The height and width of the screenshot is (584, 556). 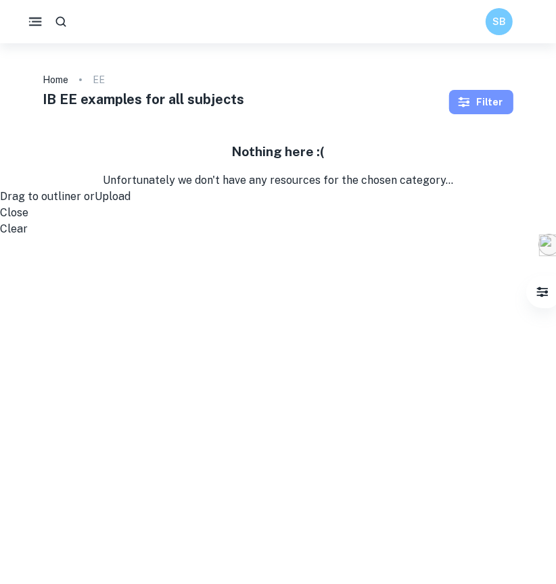 What do you see at coordinates (246, 99) in the screenshot?
I see `h1: IB EE examples for all subjects` at bounding box center [246, 99].